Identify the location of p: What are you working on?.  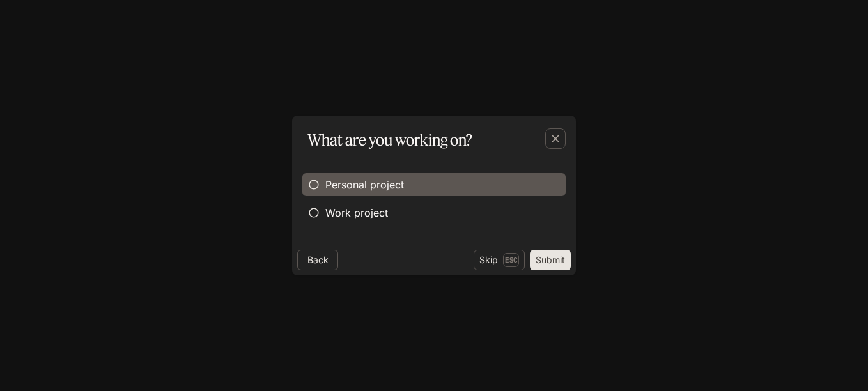
(390, 140).